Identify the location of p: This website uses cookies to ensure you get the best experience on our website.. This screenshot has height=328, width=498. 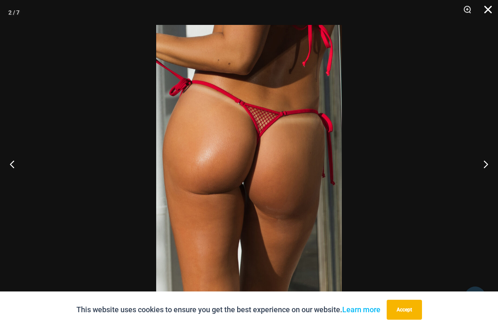
(229, 310).